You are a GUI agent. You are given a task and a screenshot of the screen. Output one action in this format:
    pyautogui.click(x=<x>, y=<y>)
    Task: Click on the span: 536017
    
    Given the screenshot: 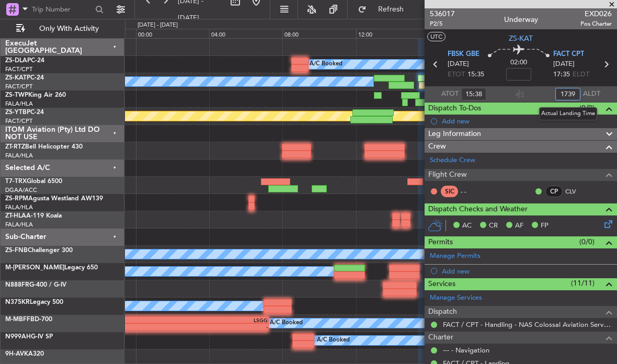 What is the action you would take?
    pyautogui.click(x=442, y=14)
    